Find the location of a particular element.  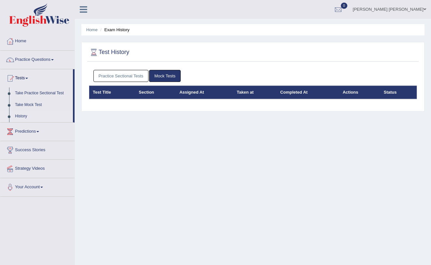

th: Actions is located at coordinates (360, 92).